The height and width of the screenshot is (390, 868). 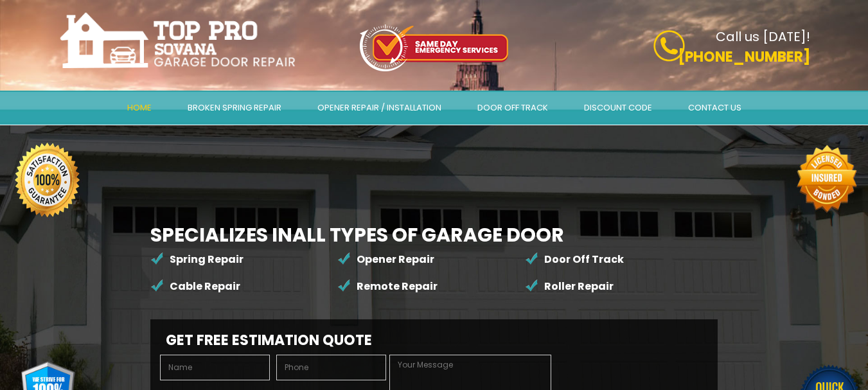 I want to click on img: icon-top.png, so click(x=434, y=48).